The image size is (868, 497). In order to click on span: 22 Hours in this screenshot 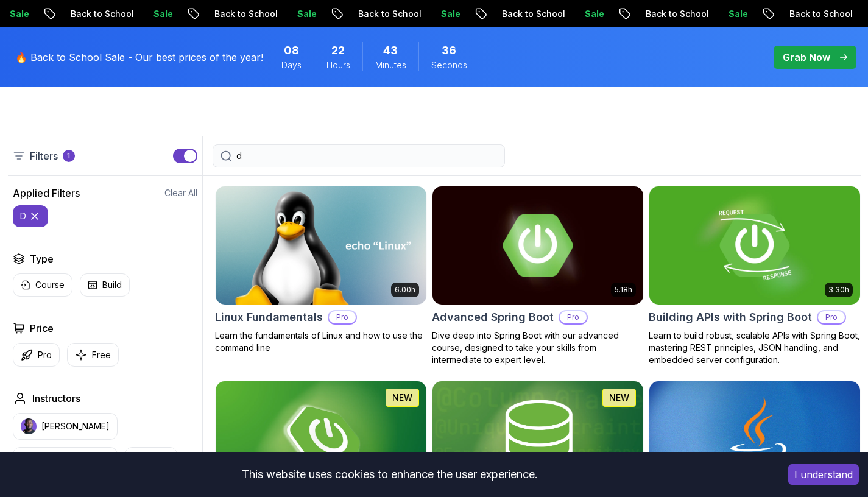, I will do `click(338, 51)`.